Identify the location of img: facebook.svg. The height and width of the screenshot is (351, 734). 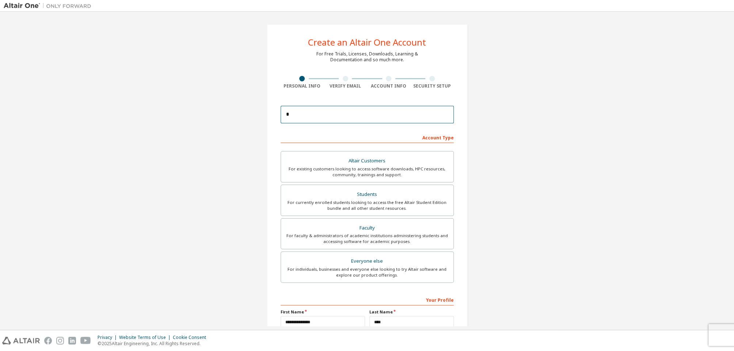
(48, 341).